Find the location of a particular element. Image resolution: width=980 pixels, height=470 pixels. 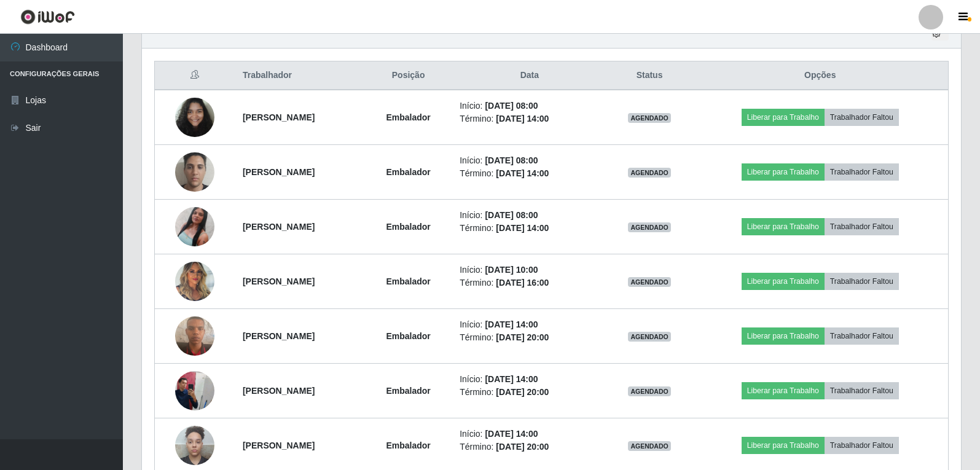

th: Status is located at coordinates (649, 76).